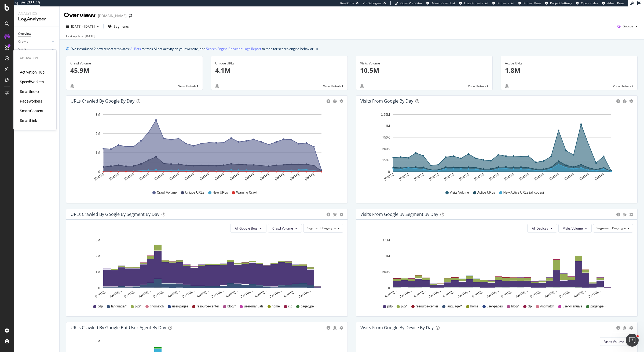  What do you see at coordinates (23, 42) in the screenshot?
I see `div: Crawls` at bounding box center [23, 42].